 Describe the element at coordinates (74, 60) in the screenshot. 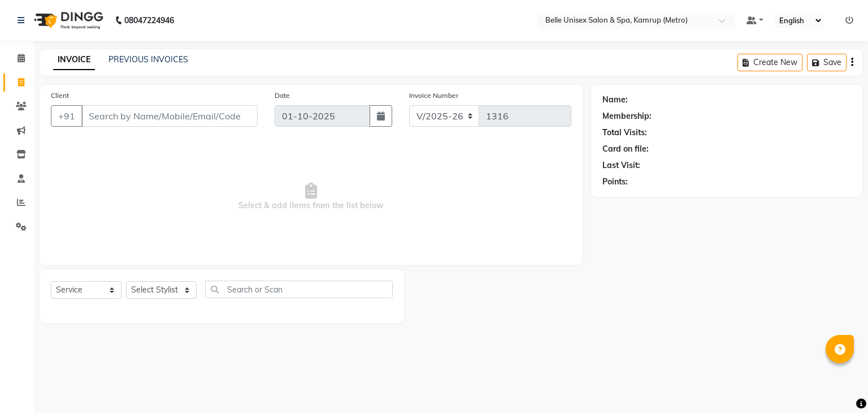

I see `a: INVOICE` at that location.